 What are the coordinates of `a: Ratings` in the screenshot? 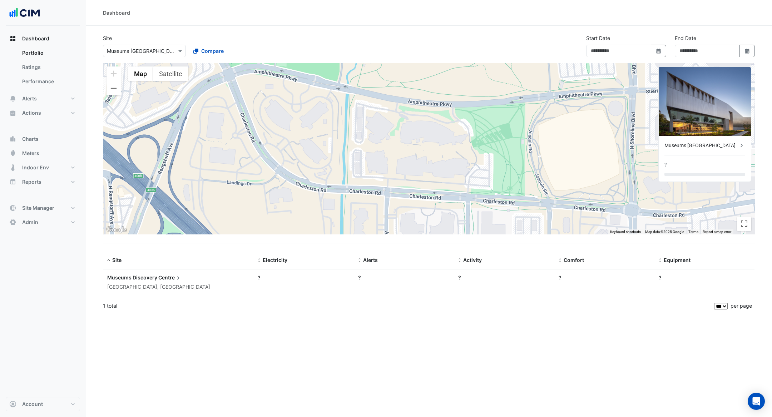 It's located at (48, 67).